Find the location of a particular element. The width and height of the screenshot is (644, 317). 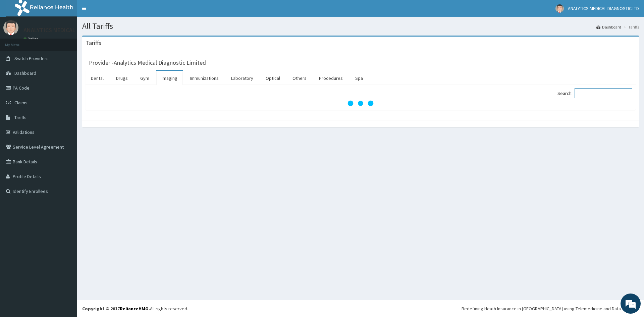

img: d_794563401_company_1708531726252_794563401 is located at coordinates (20, 42).